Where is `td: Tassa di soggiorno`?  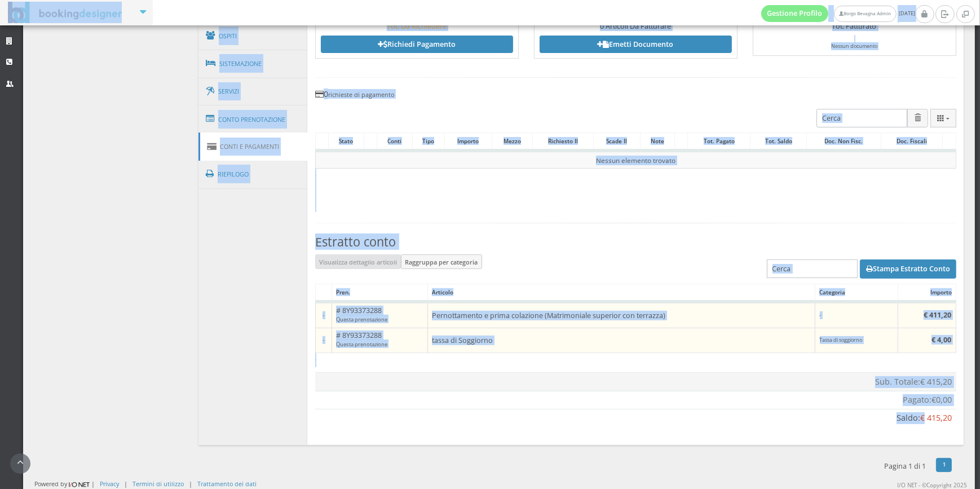
td: Tassa di soggiorno is located at coordinates (857, 340).